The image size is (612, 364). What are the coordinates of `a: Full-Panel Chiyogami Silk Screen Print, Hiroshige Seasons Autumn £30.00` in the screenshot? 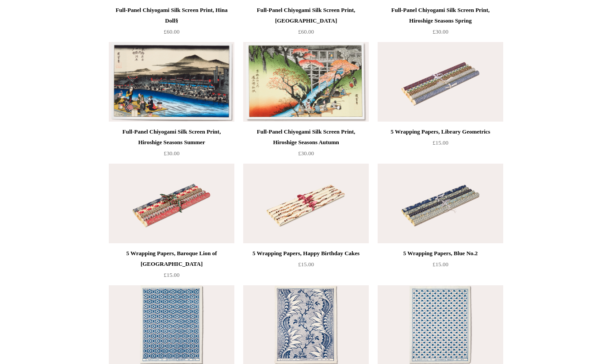 It's located at (306, 144).